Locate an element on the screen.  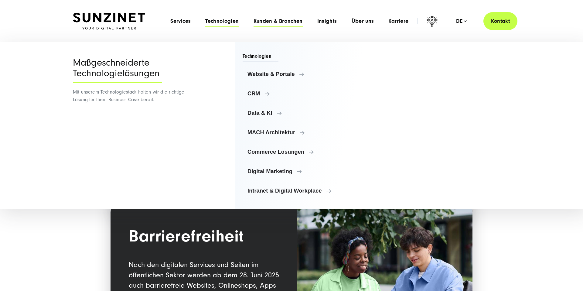
span: Services is located at coordinates (180, 21).